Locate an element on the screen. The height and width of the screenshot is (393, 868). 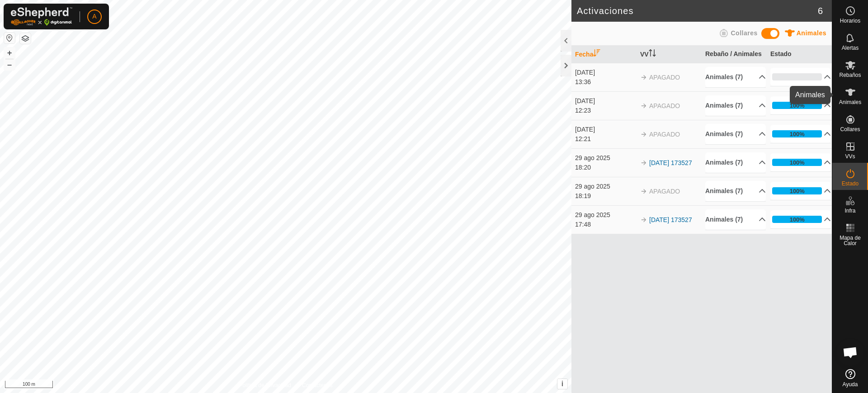
div: 12:21 is located at coordinates (605, 139).